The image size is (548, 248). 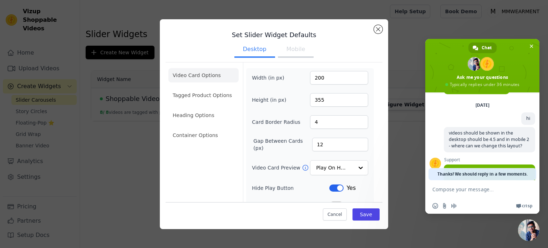 What do you see at coordinates (435, 206) in the screenshot?
I see `span: Insert an emoji` at bounding box center [435, 206].